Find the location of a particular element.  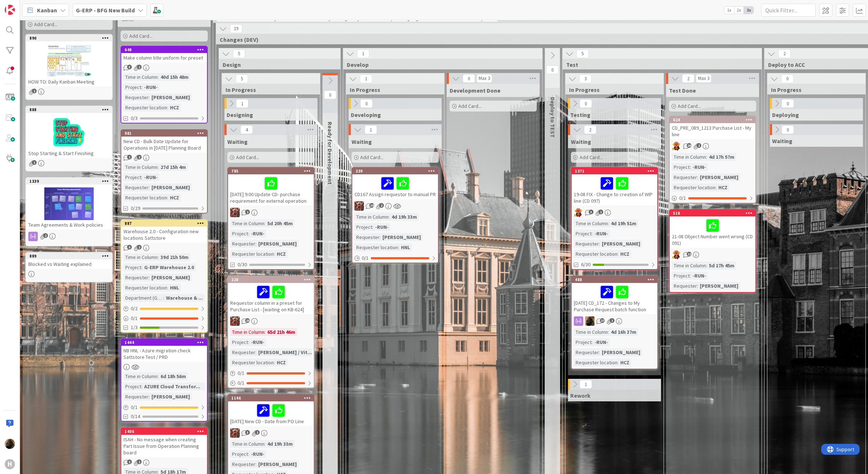

input: Quick Filter... is located at coordinates (788, 10).